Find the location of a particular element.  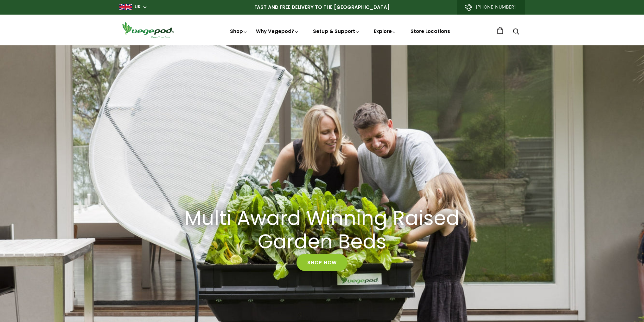

a: Explore is located at coordinates (385, 31).